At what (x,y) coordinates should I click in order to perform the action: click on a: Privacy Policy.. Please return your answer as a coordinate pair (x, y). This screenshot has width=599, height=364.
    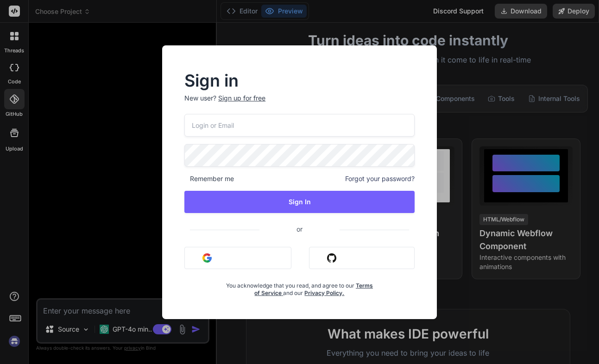
    Looking at the image, I should click on (325, 293).